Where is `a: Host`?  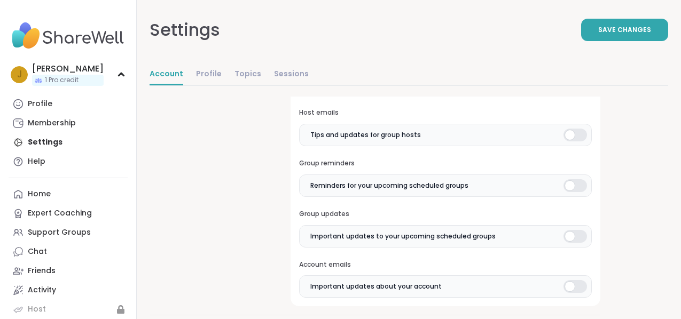
a: Host is located at coordinates (68, 310).